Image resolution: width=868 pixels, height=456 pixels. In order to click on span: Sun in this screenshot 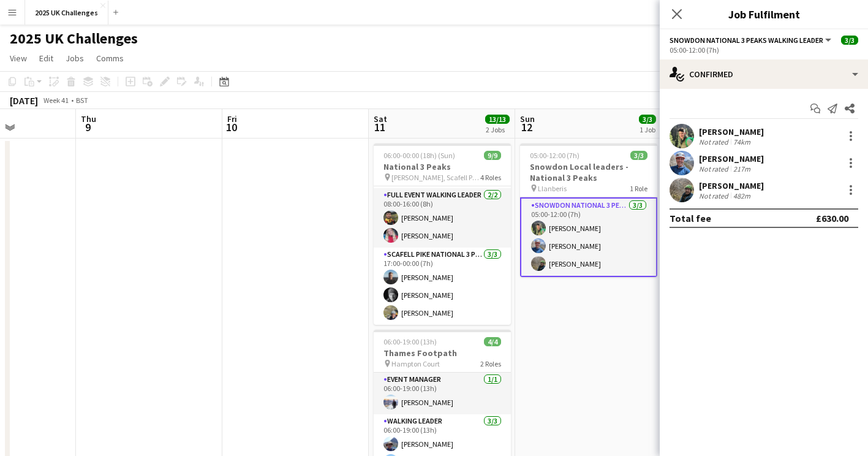, I will do `click(528, 118)`.